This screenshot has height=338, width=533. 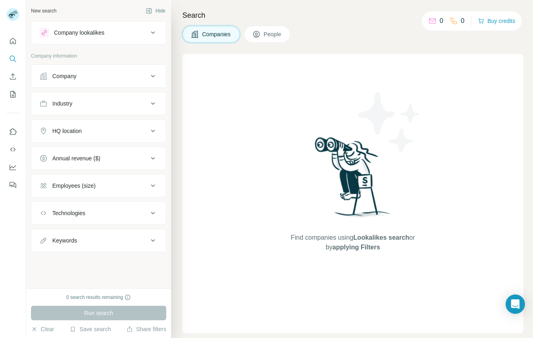 What do you see at coordinates (146, 329) in the screenshot?
I see `button: Share filters` at bounding box center [146, 329].